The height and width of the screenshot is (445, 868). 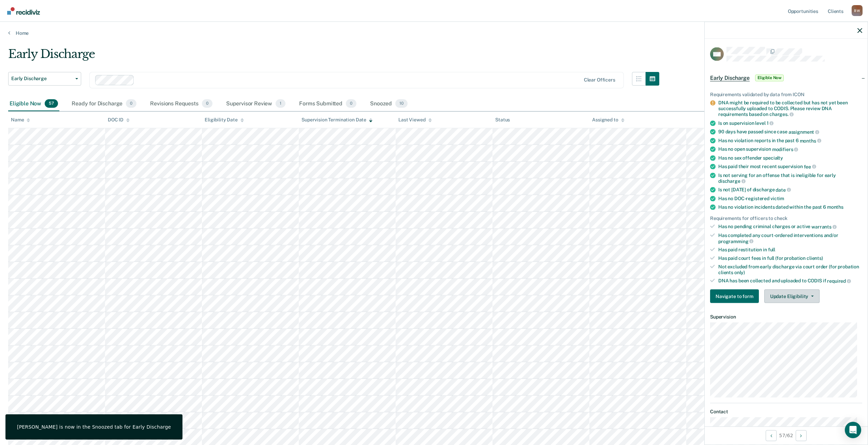 I want to click on div: Revisions Requests, so click(x=181, y=104).